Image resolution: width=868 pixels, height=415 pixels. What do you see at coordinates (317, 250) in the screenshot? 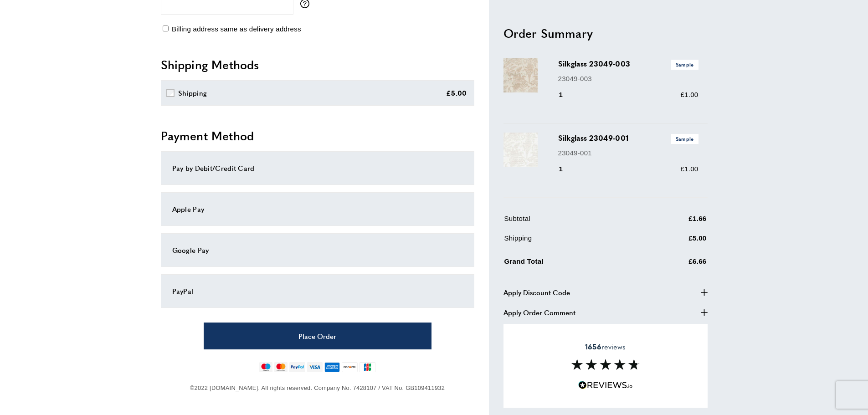
I see `div: Google Pay` at bounding box center [317, 250].